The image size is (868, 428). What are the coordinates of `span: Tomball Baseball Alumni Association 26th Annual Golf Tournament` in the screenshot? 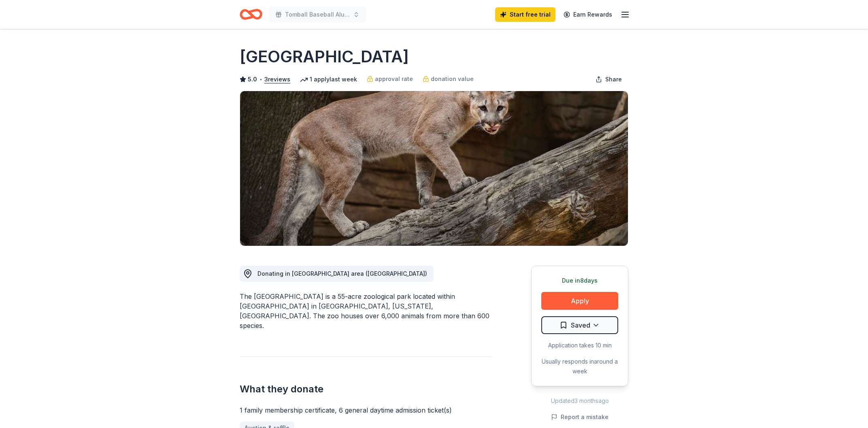 It's located at (317, 14).